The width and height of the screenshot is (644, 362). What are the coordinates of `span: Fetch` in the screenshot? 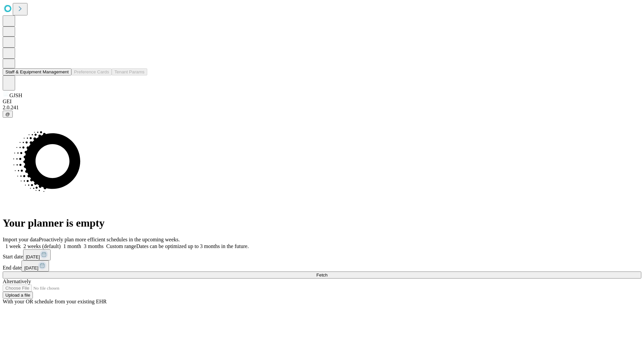 It's located at (322, 275).